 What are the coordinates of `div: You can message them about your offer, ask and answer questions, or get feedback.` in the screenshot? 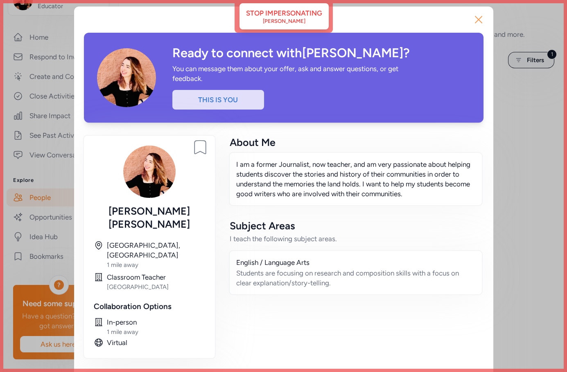 It's located at (290, 74).